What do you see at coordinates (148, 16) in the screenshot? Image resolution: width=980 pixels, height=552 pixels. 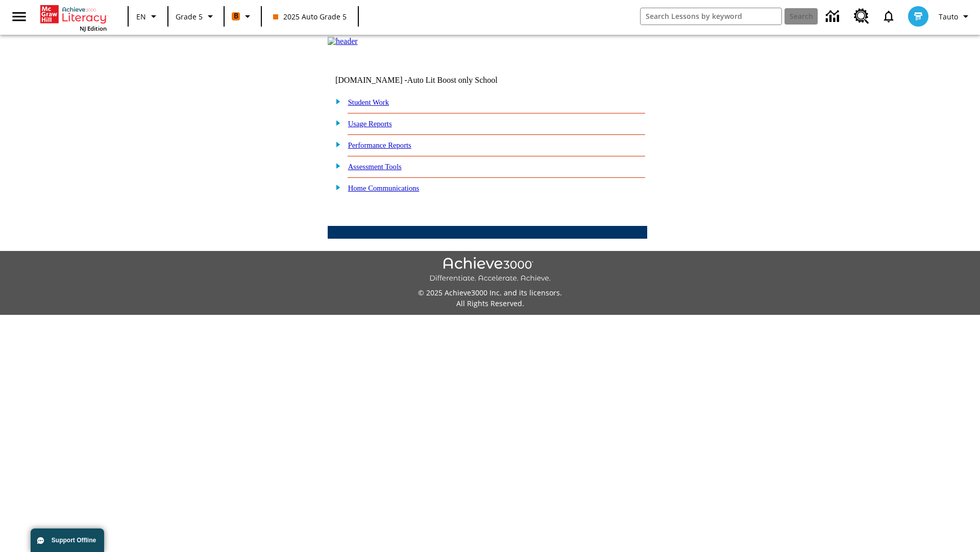 I see `button: Language: EN, Select a language` at bounding box center [148, 16].